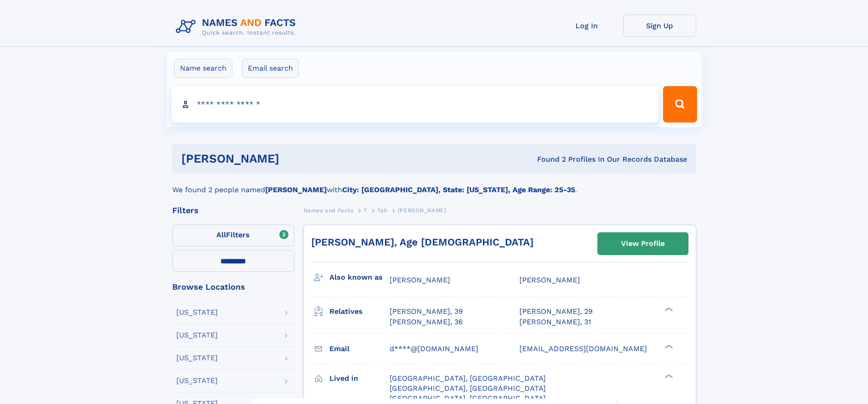 This screenshot has width=868, height=404. Describe the element at coordinates (643, 244) in the screenshot. I see `a: View Profile` at that location.